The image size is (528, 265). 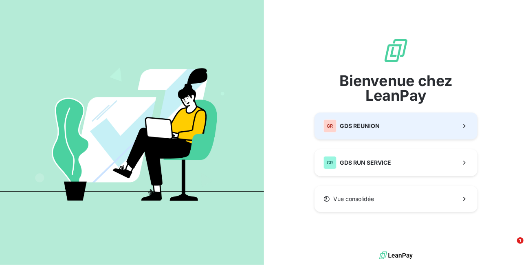 What do you see at coordinates (396, 126) in the screenshot?
I see `button: GRGDS REUNION` at bounding box center [396, 126].